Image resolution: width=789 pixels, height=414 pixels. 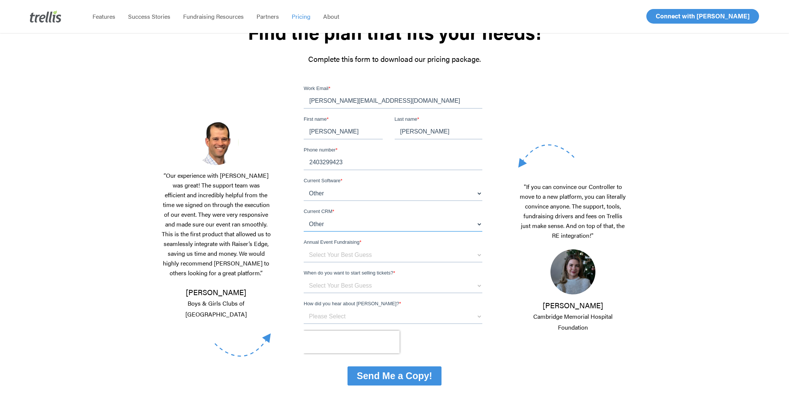 I want to click on img: 1700858054423.jpeg, so click(x=573, y=272).